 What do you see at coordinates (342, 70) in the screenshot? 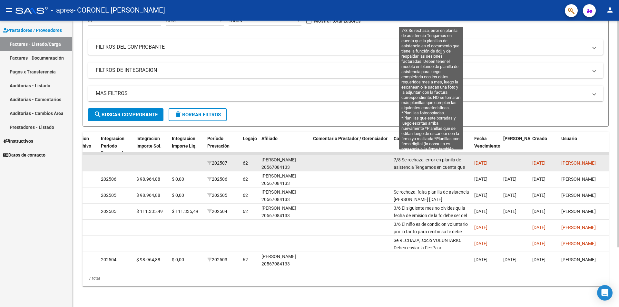
I see `mat-panel-title: FILTROS DE INTEGRACION` at bounding box center [342, 70].